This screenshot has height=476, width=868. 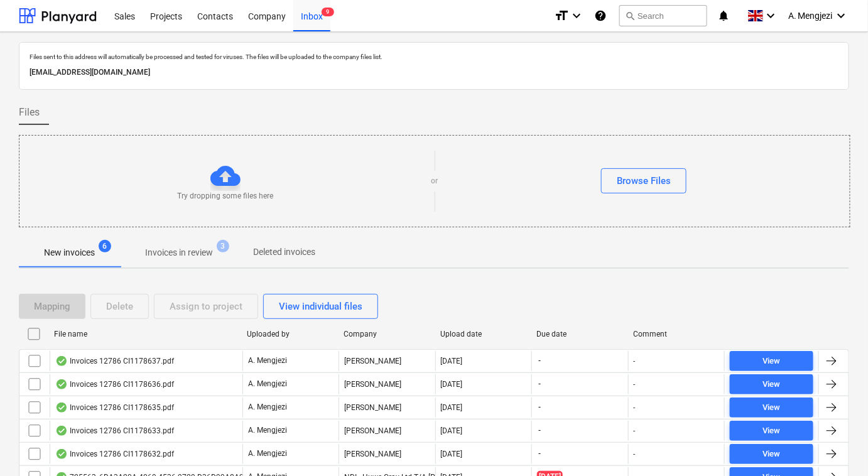 What do you see at coordinates (643, 181) in the screenshot?
I see `div: Browse Files` at bounding box center [643, 181].